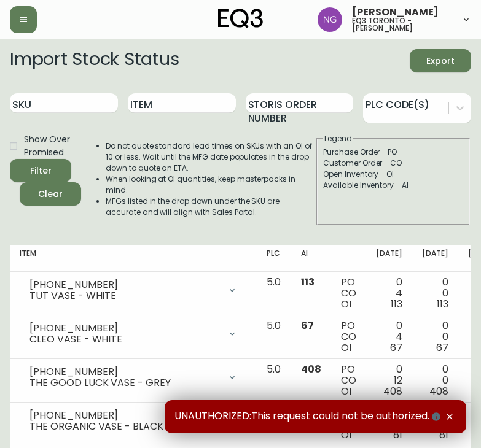 The height and width of the screenshot is (448, 481). Describe the element at coordinates (40, 170) in the screenshot. I see `button: Filter` at that location.